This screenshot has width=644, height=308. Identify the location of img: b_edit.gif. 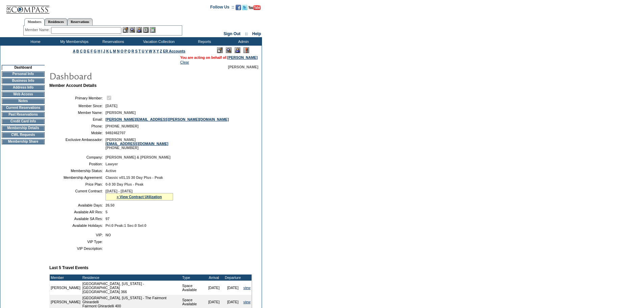
(125, 30).